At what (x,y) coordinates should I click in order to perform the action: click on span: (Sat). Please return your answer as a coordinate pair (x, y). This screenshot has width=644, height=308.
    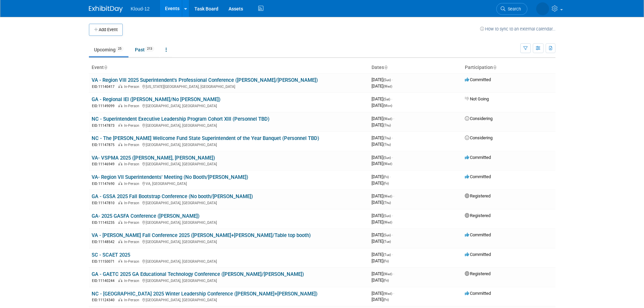
    Looking at the image, I should click on (387, 99).